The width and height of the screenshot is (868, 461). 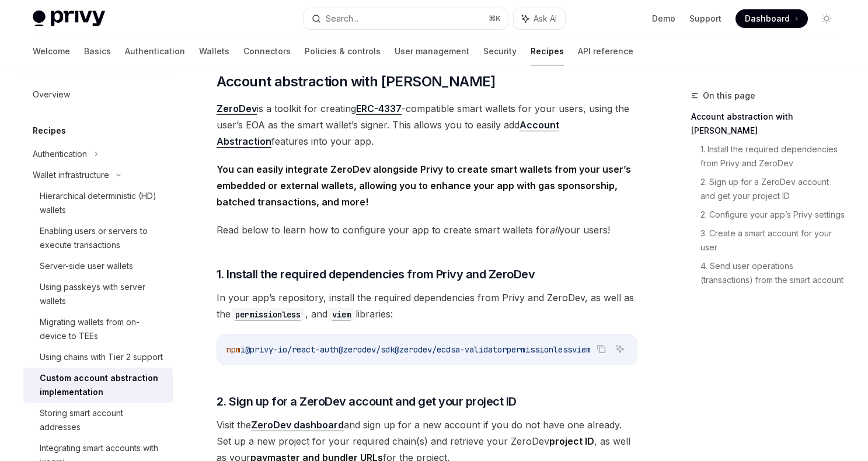 I want to click on button: Search...⌘K, so click(x=406, y=19).